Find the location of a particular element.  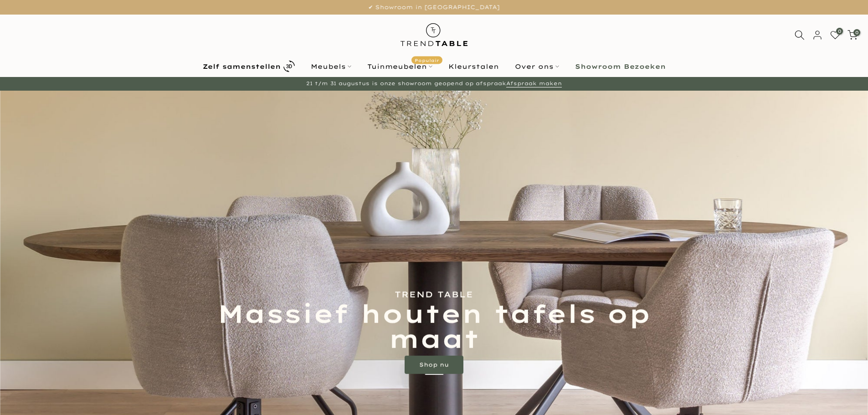

a: Showroom Bezoeken is located at coordinates (620, 66).